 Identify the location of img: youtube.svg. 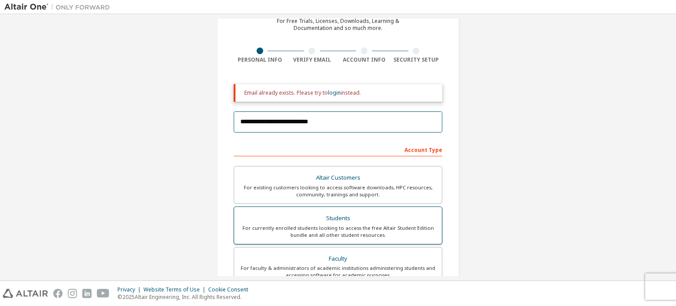
(103, 293).